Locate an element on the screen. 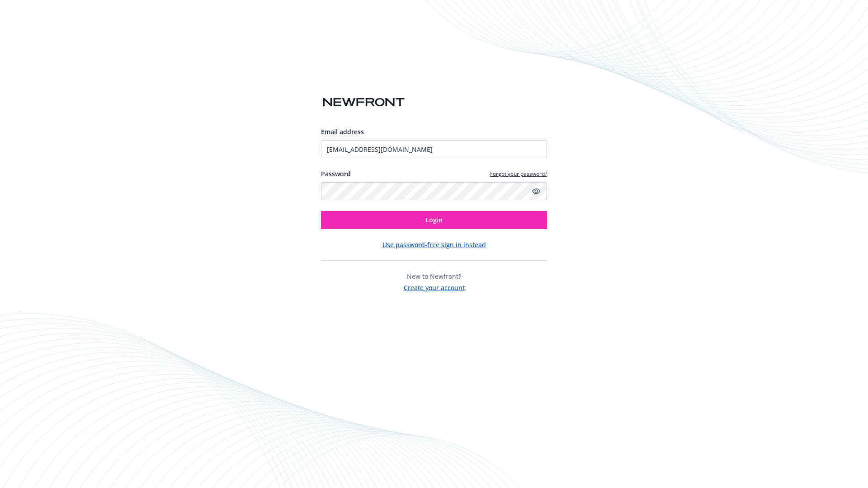 Image resolution: width=868 pixels, height=488 pixels. label: Password is located at coordinates (336, 174).